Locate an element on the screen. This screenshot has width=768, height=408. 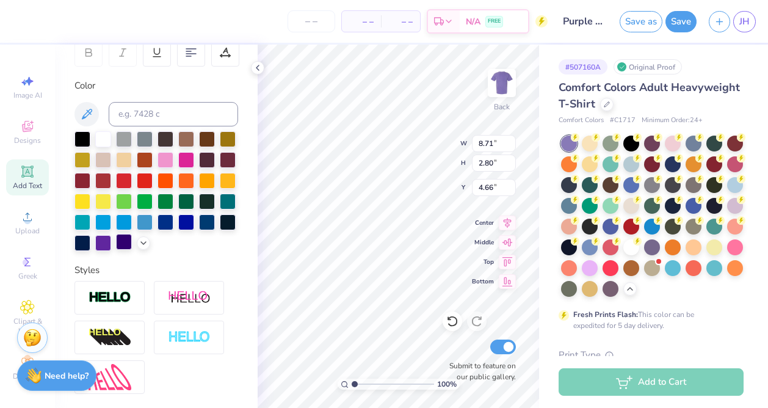
div: Original Proof is located at coordinates (647, 67).